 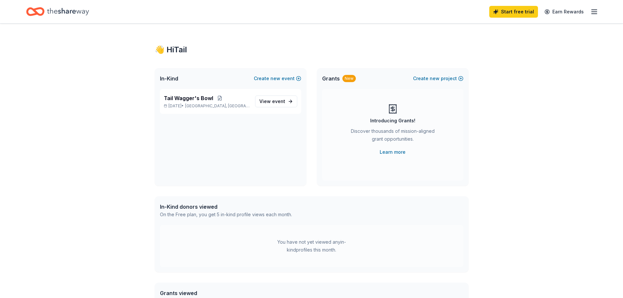 I want to click on span: Tail Wagger's Bowl, so click(x=188, y=98).